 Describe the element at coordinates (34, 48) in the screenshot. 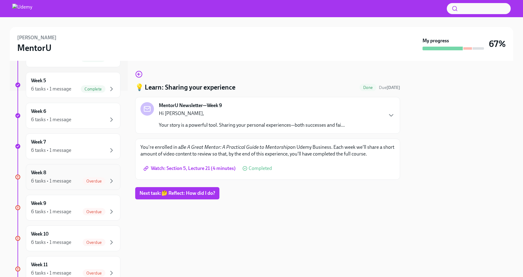

I see `h3: MentorU` at that location.